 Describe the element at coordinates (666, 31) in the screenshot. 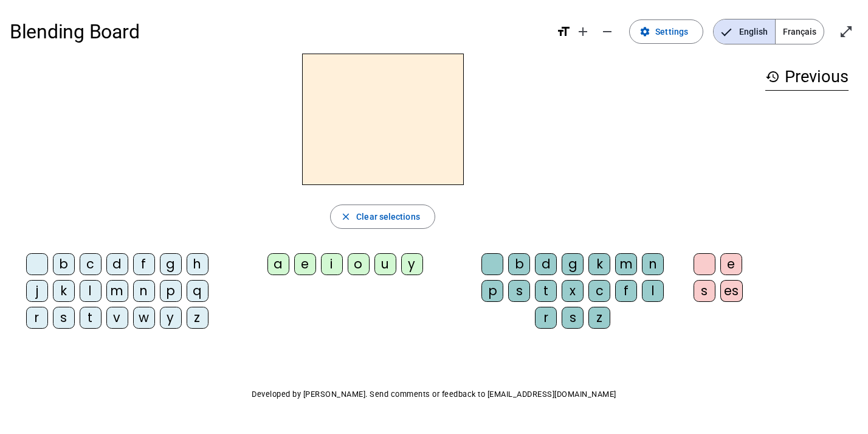

I see `button: Settings` at that location.